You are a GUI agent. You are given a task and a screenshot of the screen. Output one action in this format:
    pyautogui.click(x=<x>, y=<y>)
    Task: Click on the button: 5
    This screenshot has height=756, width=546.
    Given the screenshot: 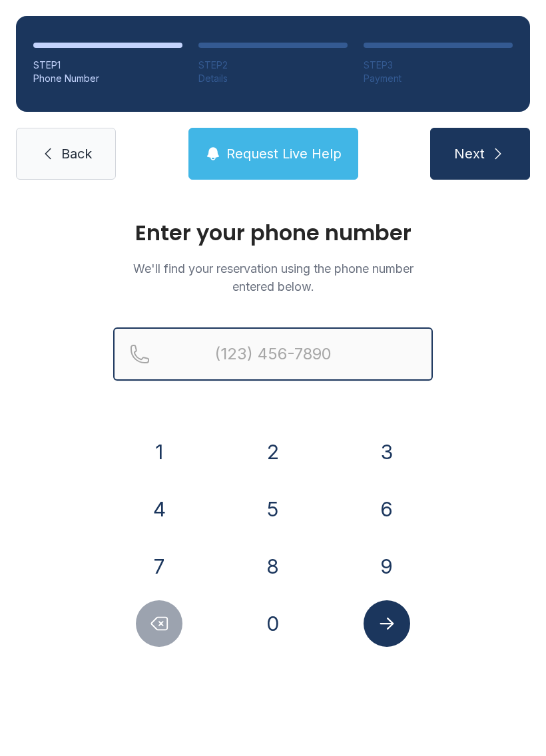 What is the action you would take?
    pyautogui.click(x=273, y=509)
    